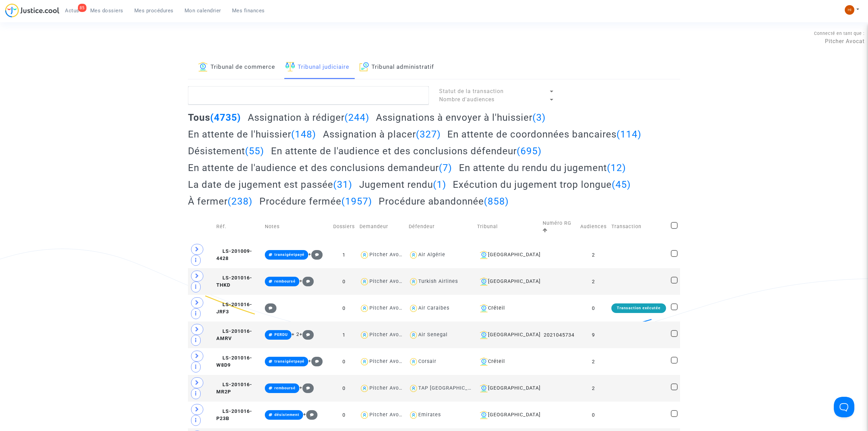 This screenshot has width=868, height=431. I want to click on span: Mes finances, so click(249, 11).